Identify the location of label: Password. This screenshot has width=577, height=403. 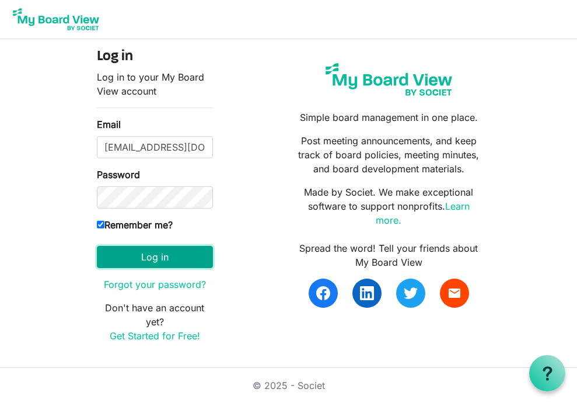
(119, 175).